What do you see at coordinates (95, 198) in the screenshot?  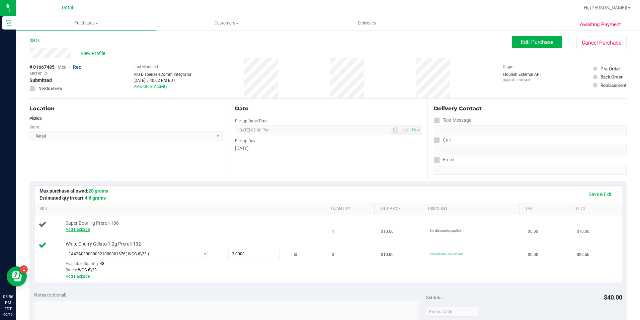 I see `span: 4.6 grams` at bounding box center [95, 198].